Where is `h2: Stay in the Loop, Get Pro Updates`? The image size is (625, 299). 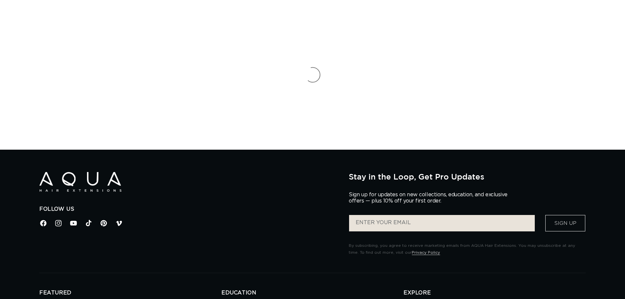 h2: Stay in the Loop, Get Pro Updates is located at coordinates (467, 176).